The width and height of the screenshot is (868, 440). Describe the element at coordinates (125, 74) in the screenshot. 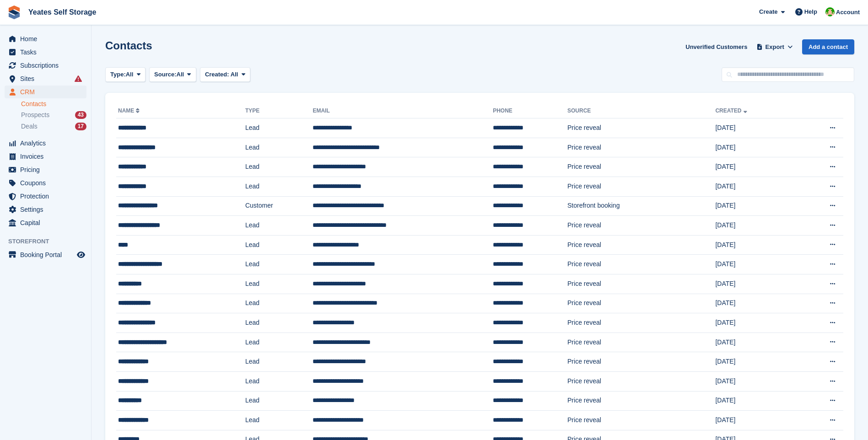

I see `button: Type: All` at that location.